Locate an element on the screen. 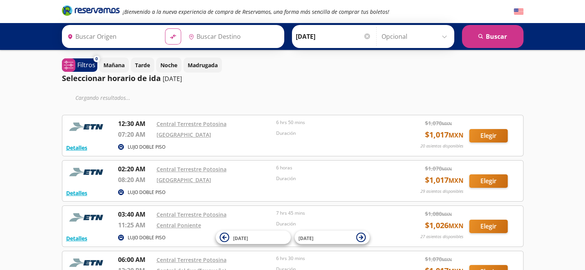 The height and width of the screenshot is (270, 585). p: Mañana is located at coordinates (114, 65).